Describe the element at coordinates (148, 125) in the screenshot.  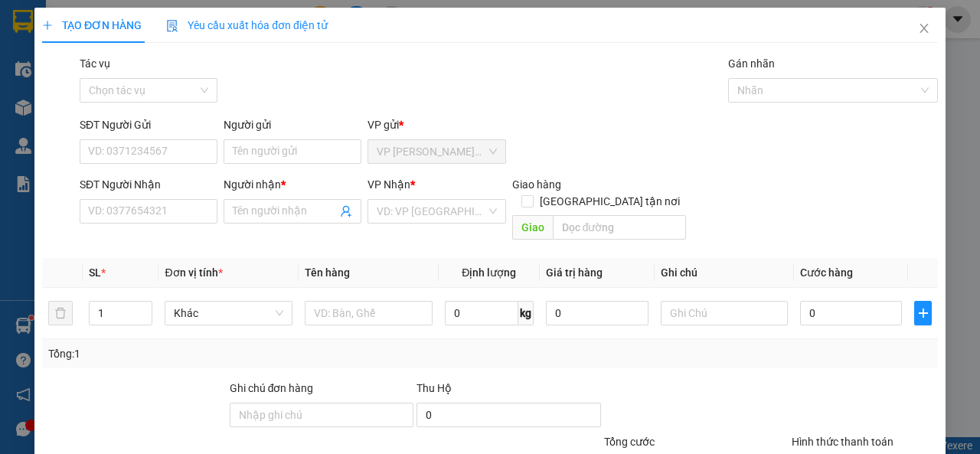
I see `div: SĐT Người Gửi` at that location.